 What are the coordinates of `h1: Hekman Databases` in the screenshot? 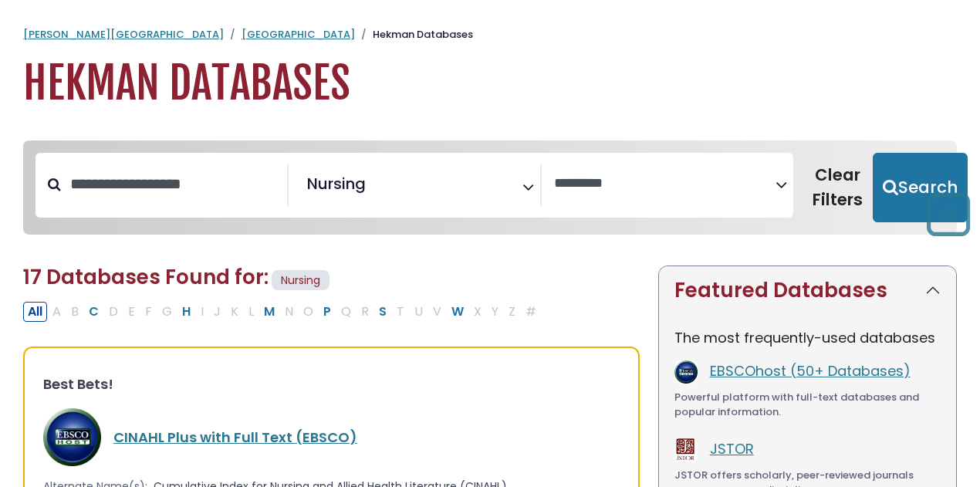 It's located at (490, 84).